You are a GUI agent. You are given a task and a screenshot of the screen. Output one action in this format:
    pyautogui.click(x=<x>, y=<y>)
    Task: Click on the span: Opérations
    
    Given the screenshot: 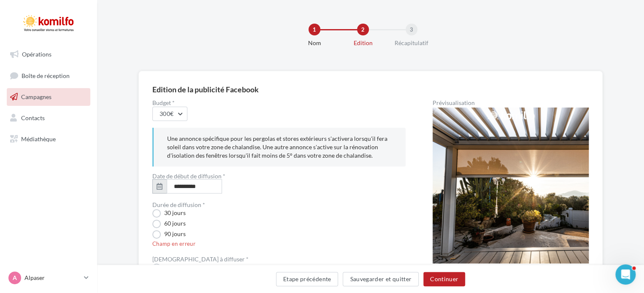 What is the action you would take?
    pyautogui.click(x=37, y=54)
    